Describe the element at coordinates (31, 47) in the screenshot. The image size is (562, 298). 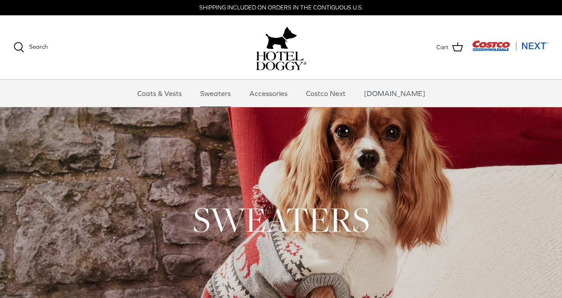
I see `a: Search` at that location.